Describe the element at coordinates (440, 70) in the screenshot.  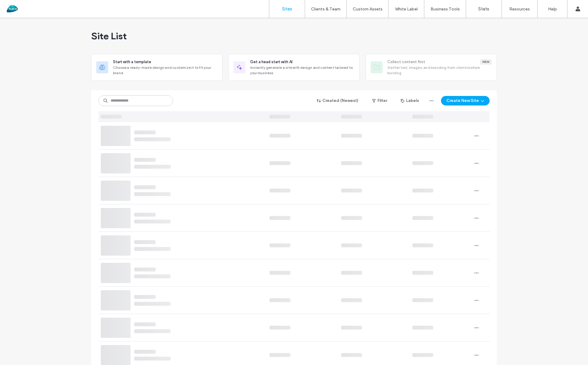
I see `span: Gather text, images, and branding from clients before building.` at that location.